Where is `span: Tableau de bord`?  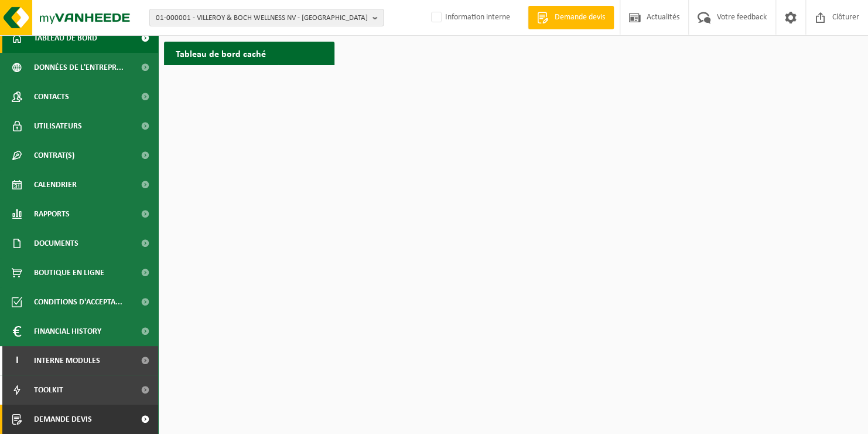
span: Tableau de bord is located at coordinates (66, 38).